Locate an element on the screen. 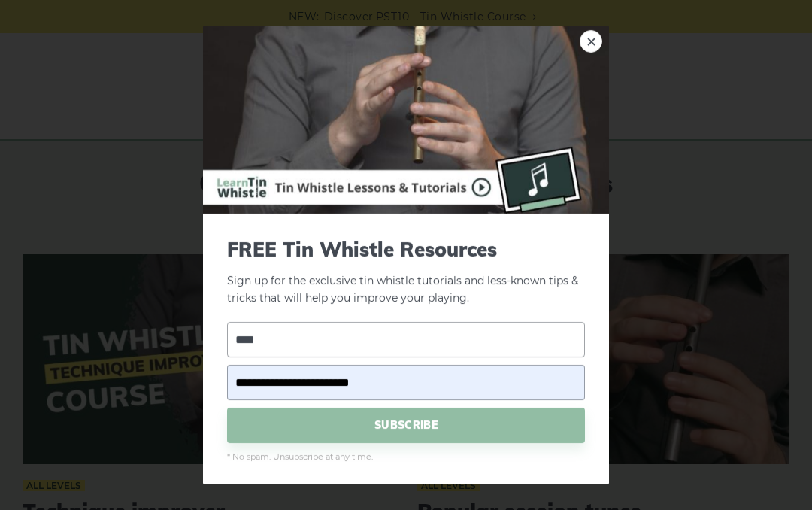 This screenshot has width=812, height=510. span: SUBSCRIBE is located at coordinates (406, 425).